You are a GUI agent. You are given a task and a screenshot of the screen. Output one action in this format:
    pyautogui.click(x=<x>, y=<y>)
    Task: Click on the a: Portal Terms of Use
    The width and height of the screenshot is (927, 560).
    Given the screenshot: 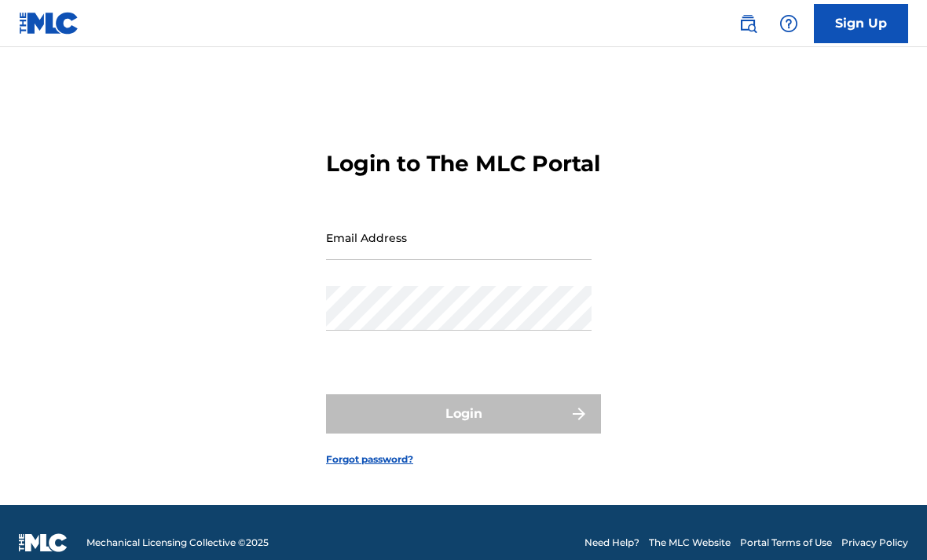 What is the action you would take?
    pyautogui.click(x=786, y=543)
    